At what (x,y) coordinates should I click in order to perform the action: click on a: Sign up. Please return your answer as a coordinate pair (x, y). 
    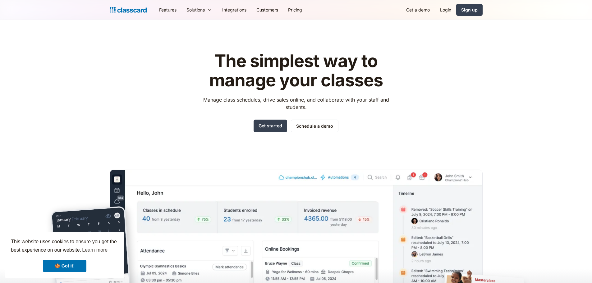
    Looking at the image, I should click on (469, 10).